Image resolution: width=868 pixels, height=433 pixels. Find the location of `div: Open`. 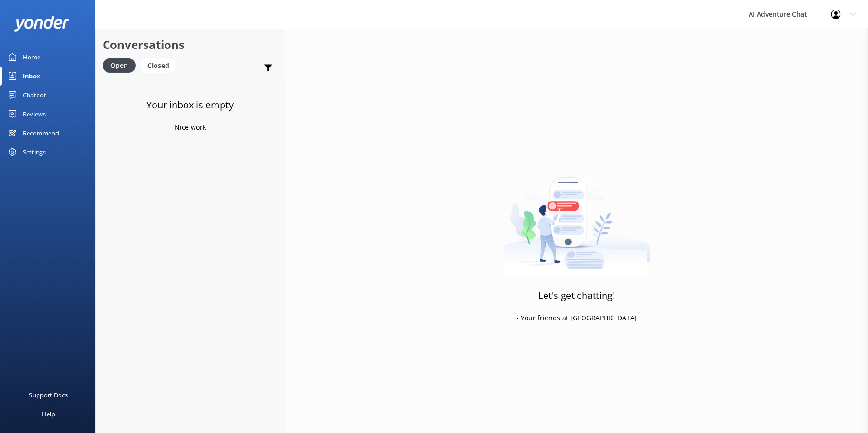

div: Open is located at coordinates (119, 66).